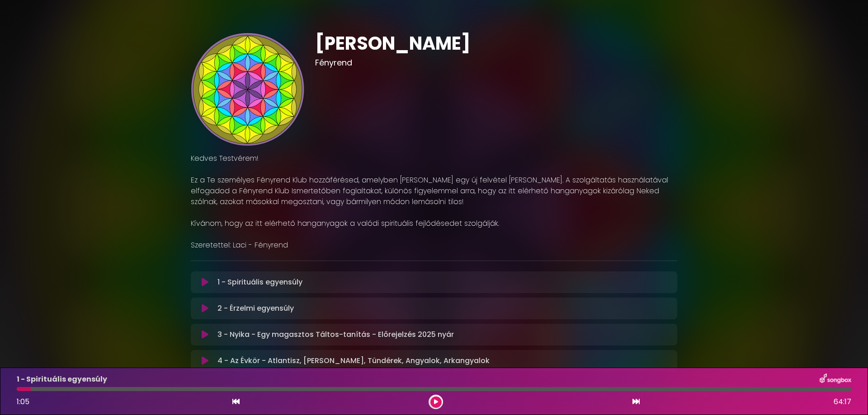 Image resolution: width=868 pixels, height=415 pixels. I want to click on h3: Fényrend, so click(496, 63).